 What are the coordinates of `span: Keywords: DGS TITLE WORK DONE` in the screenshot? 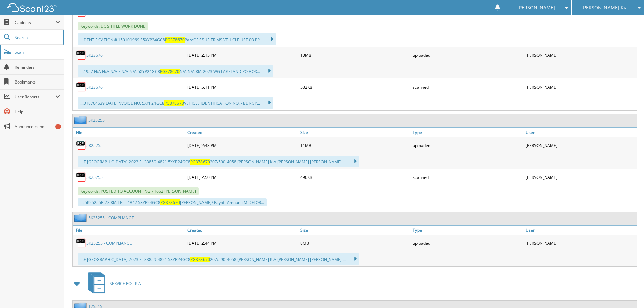 It's located at (113, 26).